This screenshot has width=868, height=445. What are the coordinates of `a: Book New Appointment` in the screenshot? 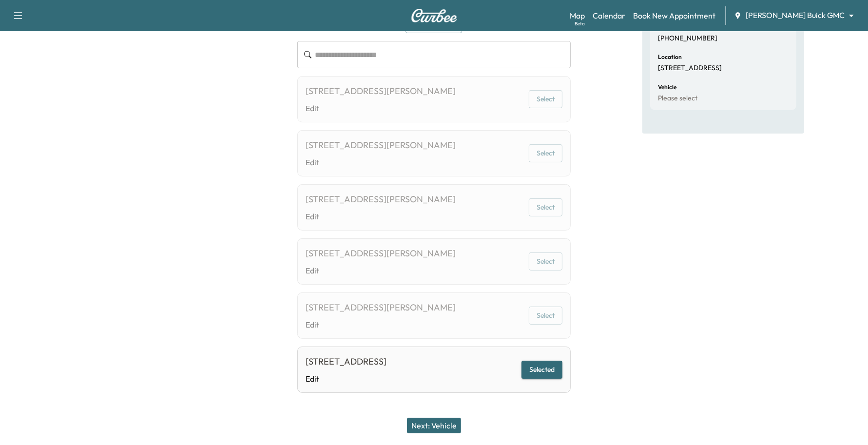 It's located at (674, 15).